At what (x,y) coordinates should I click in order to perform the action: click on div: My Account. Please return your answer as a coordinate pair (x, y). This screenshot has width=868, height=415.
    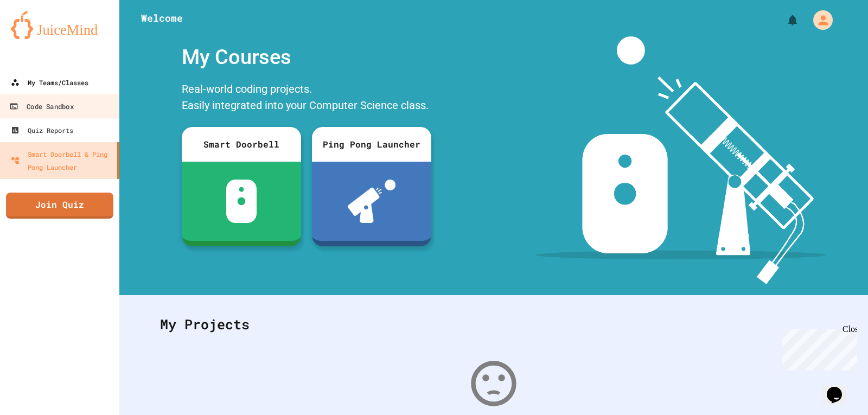
    Looking at the image, I should click on (818, 20).